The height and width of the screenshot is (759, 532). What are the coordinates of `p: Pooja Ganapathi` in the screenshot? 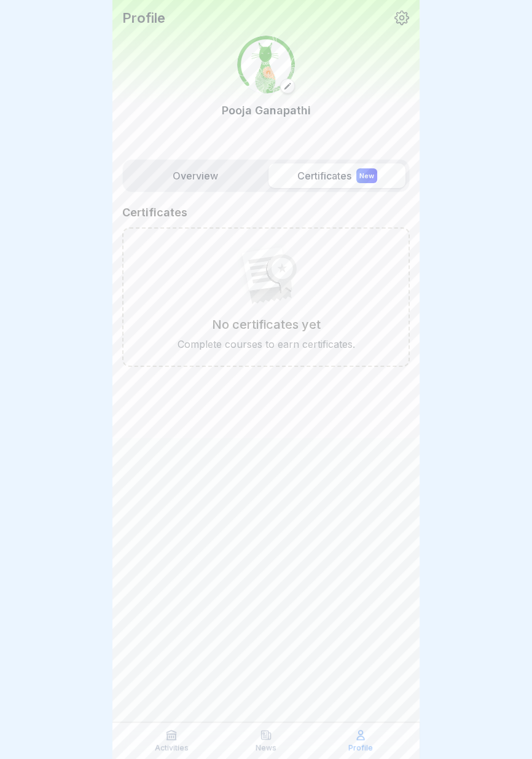 It's located at (266, 110).